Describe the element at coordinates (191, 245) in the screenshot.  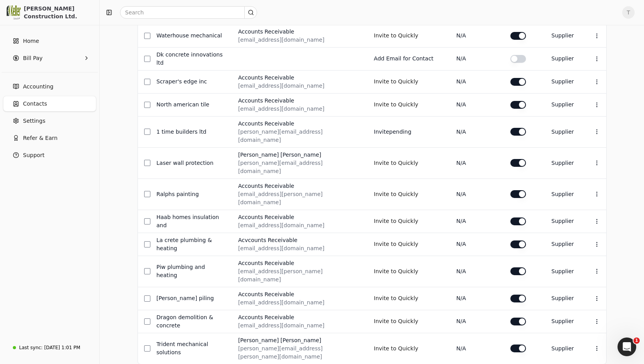
I see `div: LA CRETE PLUMBING & HEATING` at that location.